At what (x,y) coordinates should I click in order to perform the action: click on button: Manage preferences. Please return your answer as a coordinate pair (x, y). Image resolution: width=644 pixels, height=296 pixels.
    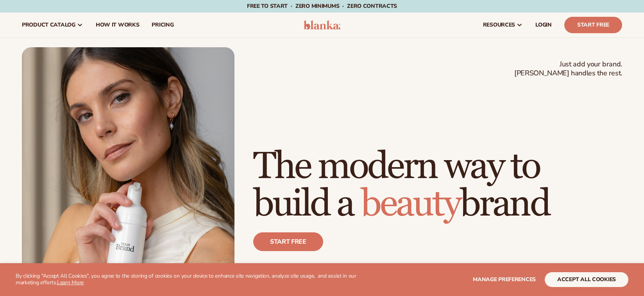
    Looking at the image, I should click on (504, 280).